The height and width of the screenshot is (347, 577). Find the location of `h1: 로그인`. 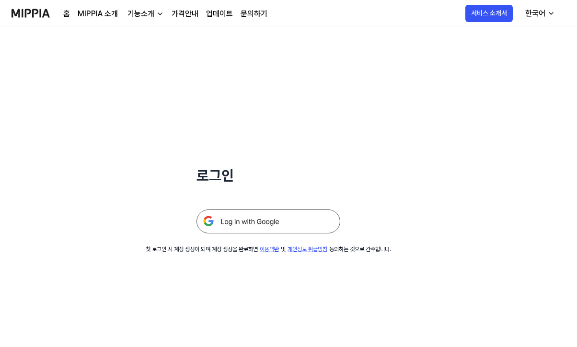

h1: 로그인 is located at coordinates (269, 176).